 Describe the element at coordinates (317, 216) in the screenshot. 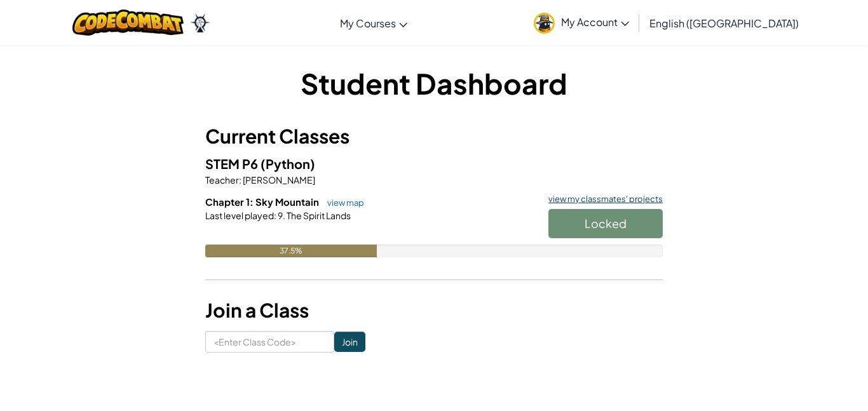

I see `span: The Spirit Lands` at that location.